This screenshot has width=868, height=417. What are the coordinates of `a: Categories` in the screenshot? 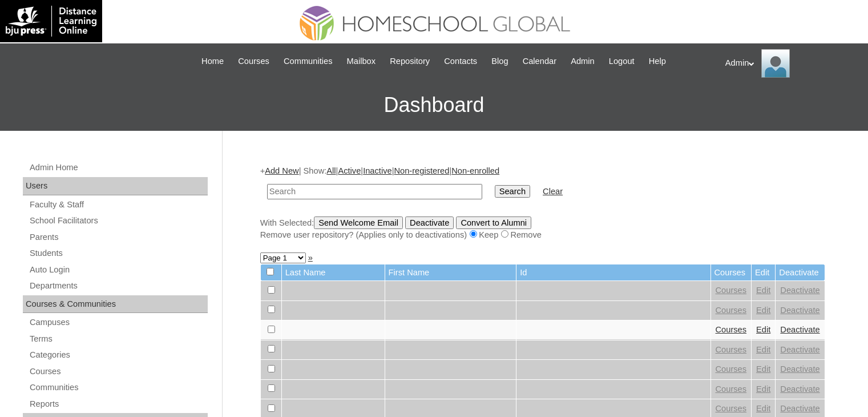 It's located at (118, 355).